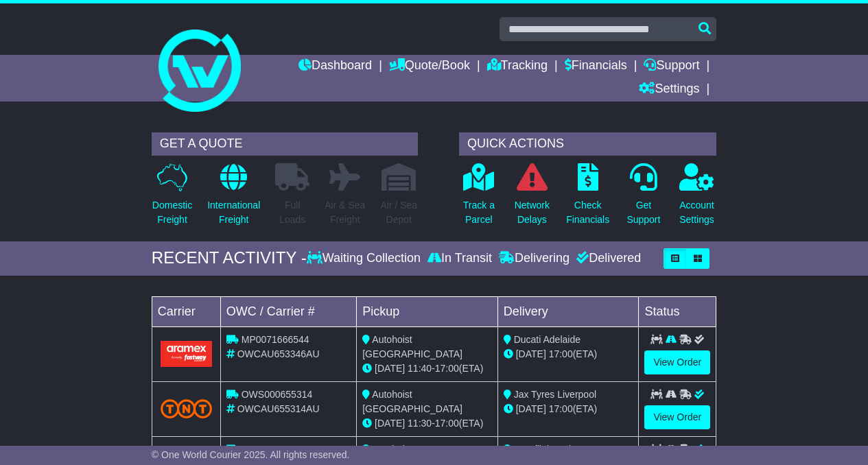 Image resolution: width=868 pixels, height=465 pixels. Describe the element at coordinates (229, 258) in the screenshot. I see `div: RECENT ACTIVITY -` at that location.